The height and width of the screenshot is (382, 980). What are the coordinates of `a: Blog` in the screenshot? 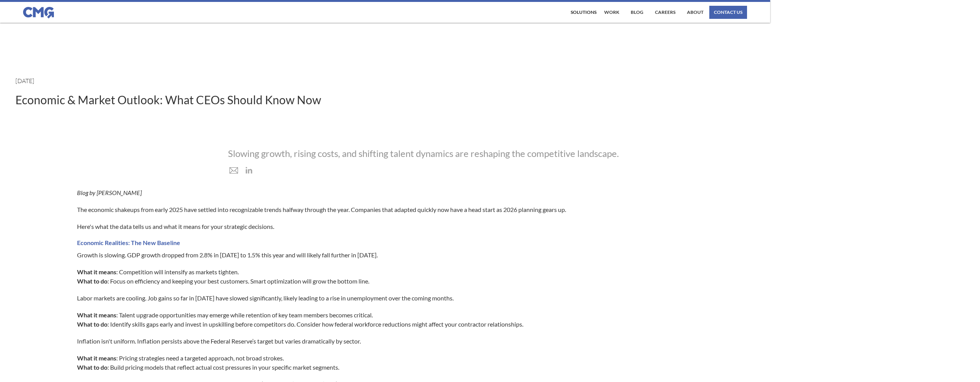 It's located at (636, 12).